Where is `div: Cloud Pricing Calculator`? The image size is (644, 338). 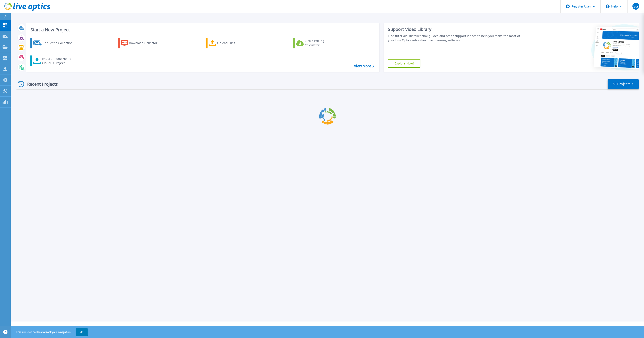
div: Cloud Pricing Calculator is located at coordinates (322, 43).